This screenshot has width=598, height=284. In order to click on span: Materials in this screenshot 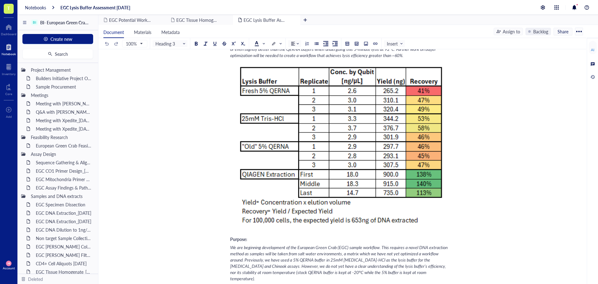, I will do `click(143, 32)`.